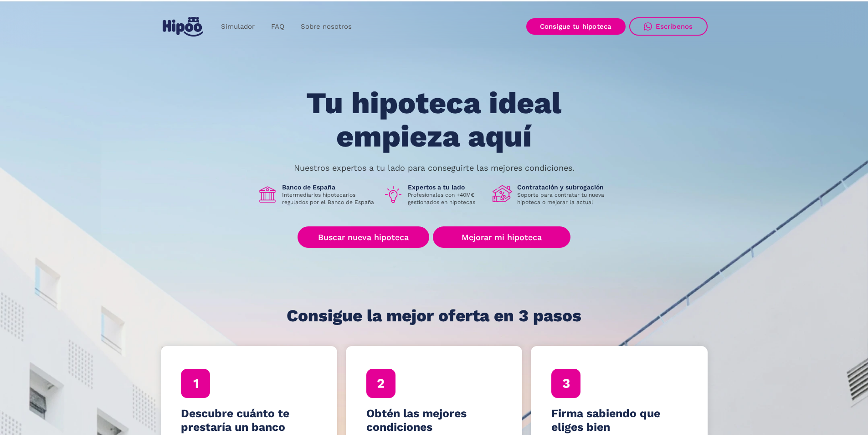 Image resolution: width=868 pixels, height=435 pixels. What do you see at coordinates (435, 168) in the screenshot?
I see `p: Nuestros expertos a tu lado para conseguirte las mejores condiciones.` at bounding box center [435, 168].